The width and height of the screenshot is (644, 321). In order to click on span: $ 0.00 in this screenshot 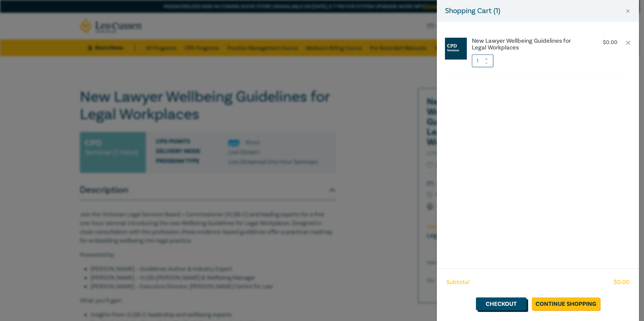, I will do `click(621, 282)`.